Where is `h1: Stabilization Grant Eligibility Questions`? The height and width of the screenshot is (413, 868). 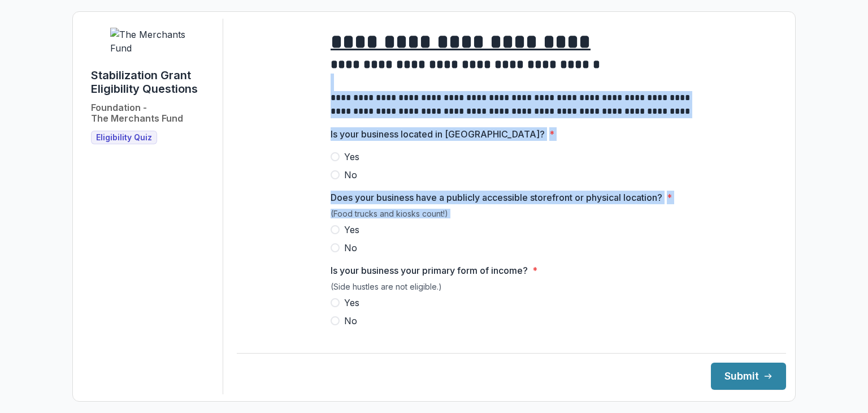
h1: Stabilization Grant Eligibility Questions is located at coordinates (152, 82).